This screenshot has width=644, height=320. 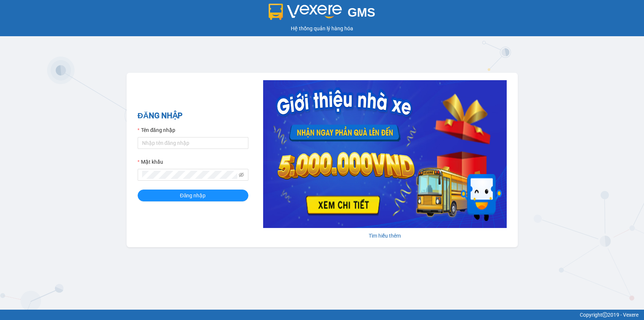 What do you see at coordinates (385, 236) in the screenshot?
I see `div: Tìm hiểu thêm` at bounding box center [385, 236].